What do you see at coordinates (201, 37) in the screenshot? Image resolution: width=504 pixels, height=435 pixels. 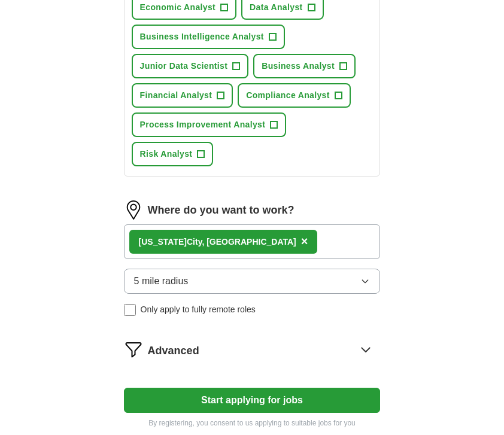 I see `span: Business Intelligence Analyst` at bounding box center [201, 37].